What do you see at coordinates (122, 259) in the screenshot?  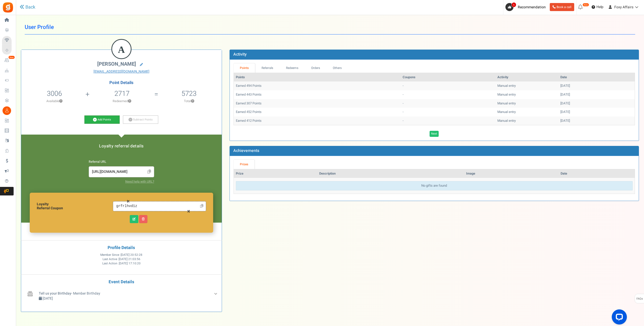 I see `span: Last Active :` at bounding box center [122, 259].